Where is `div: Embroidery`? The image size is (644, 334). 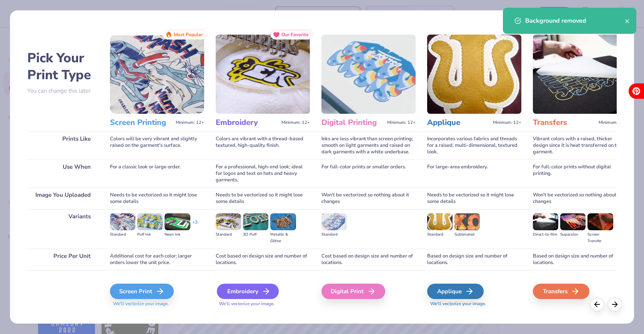 div: Embroidery is located at coordinates (248, 291).